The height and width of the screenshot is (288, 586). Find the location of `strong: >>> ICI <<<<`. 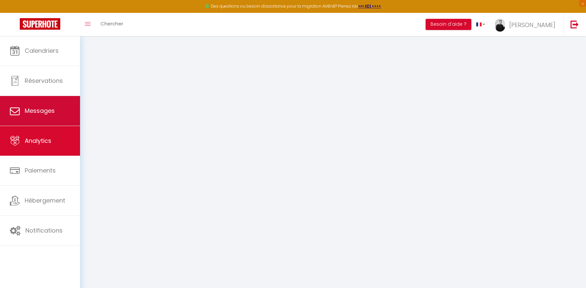

strong: >>> ICI <<<< is located at coordinates (370, 6).